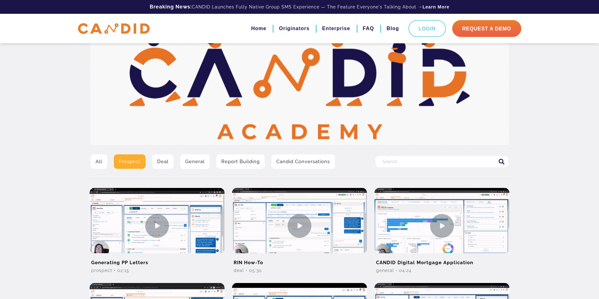 Image resolution: width=599 pixels, height=299 pixels. What do you see at coordinates (294, 29) in the screenshot?
I see `a: Originators` at bounding box center [294, 29].